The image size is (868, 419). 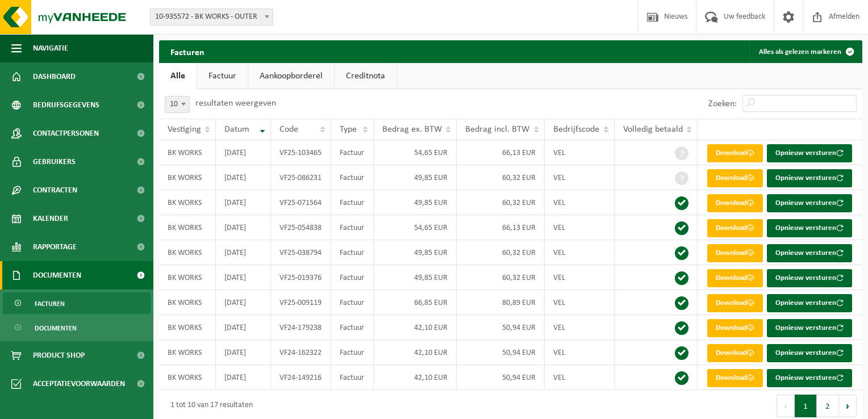 What do you see at coordinates (76, 303) in the screenshot?
I see `a: Facturen` at bounding box center [76, 303].